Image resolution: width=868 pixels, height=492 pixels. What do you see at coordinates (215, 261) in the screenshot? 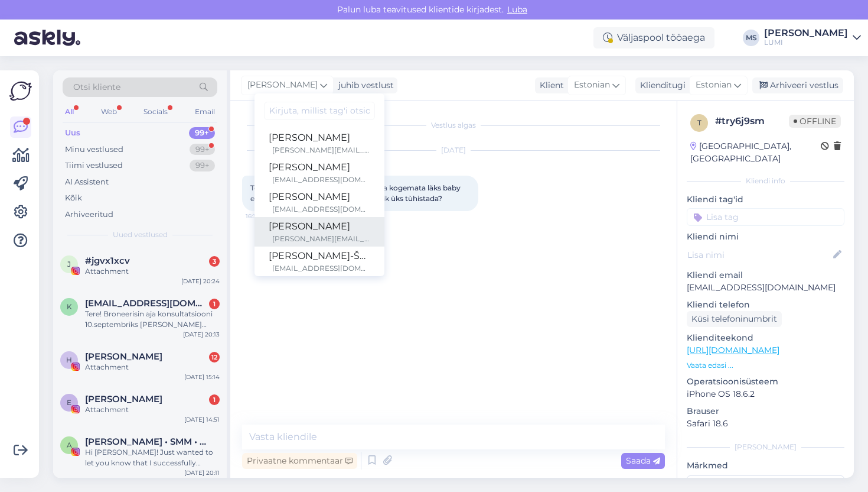
I see `div: 3` at bounding box center [215, 261].